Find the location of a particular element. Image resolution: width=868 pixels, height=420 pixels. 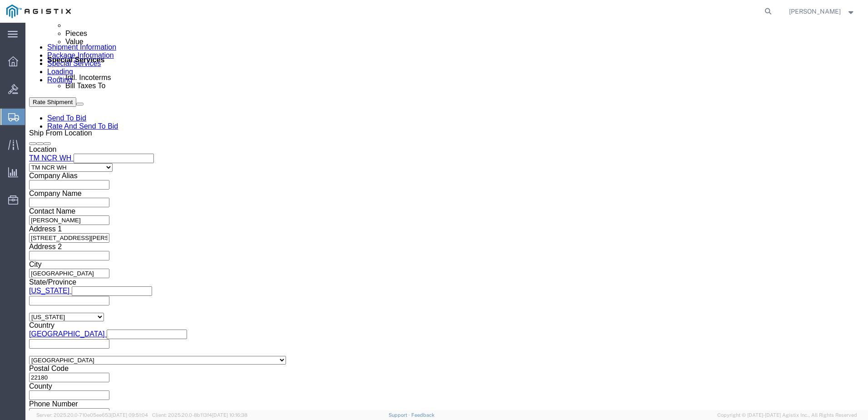

a: Support is located at coordinates (400, 415).